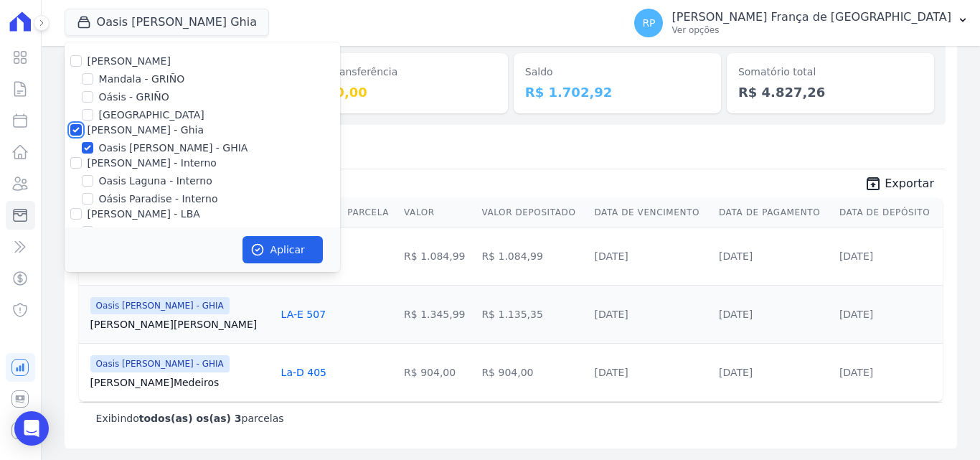 The image size is (980, 460). What do you see at coordinates (190, 419) in the screenshot?
I see `p: Exibindo parcelas` at bounding box center [190, 419].